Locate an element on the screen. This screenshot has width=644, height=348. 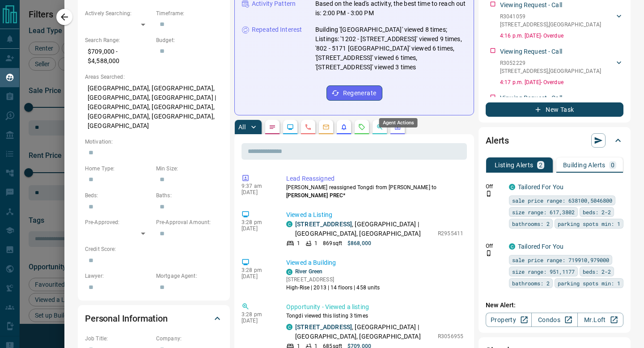
p: Job Title: is located at coordinates (118, 338).